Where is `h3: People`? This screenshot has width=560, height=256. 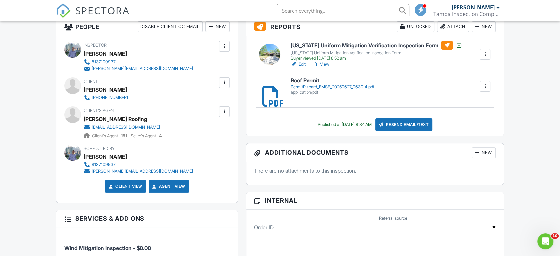
h3: People is located at coordinates (147, 26).